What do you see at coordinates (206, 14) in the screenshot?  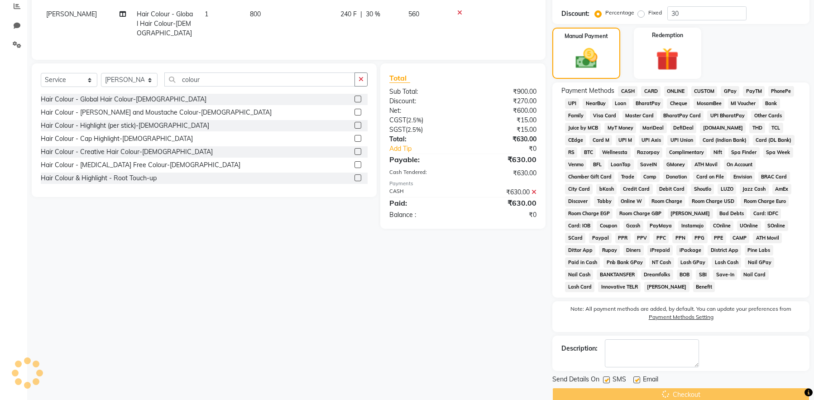 I see `span: 1` at bounding box center [206, 14].